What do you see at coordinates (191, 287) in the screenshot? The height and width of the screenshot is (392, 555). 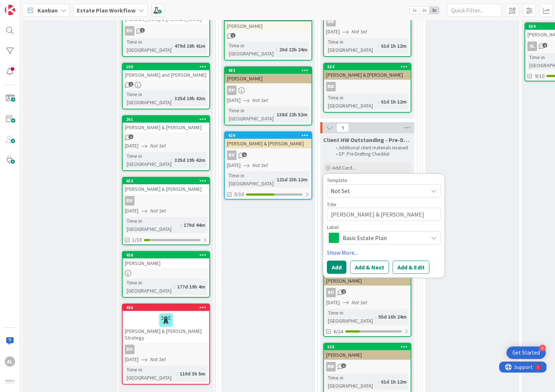 I see `div: 177d 19h 4m` at bounding box center [191, 287].